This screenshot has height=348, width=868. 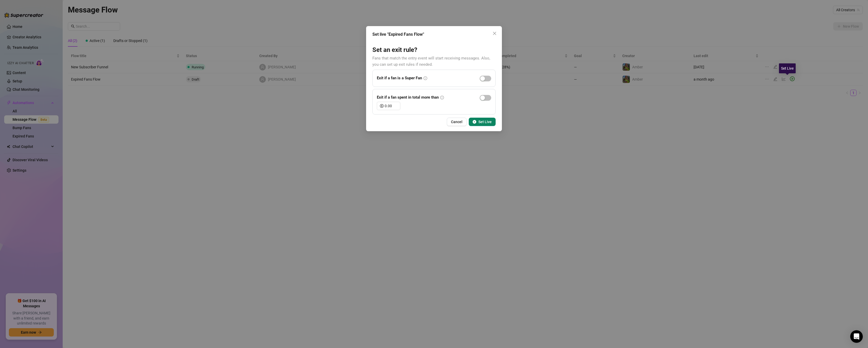 What do you see at coordinates (474, 122) in the screenshot?
I see `span: play-circle` at bounding box center [474, 122].